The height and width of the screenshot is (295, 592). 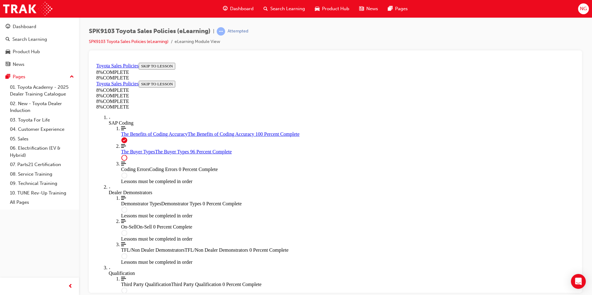 I want to click on button: NG, so click(x=583, y=9).